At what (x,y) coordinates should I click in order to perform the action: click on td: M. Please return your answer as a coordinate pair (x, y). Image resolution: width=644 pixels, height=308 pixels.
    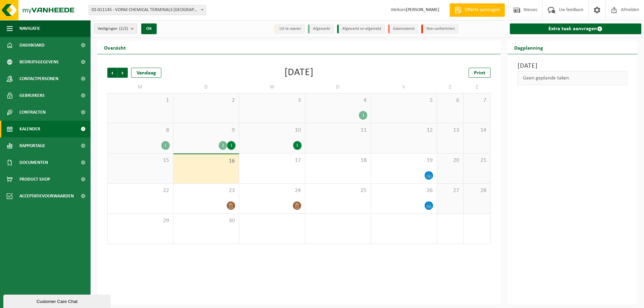
    Looking at the image, I should click on (140, 87).